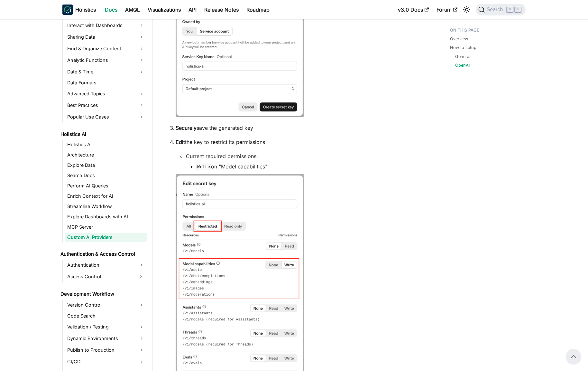 The width and height of the screenshot is (588, 371). What do you see at coordinates (413, 9) in the screenshot?
I see `a: v3.0 Docs` at bounding box center [413, 9].